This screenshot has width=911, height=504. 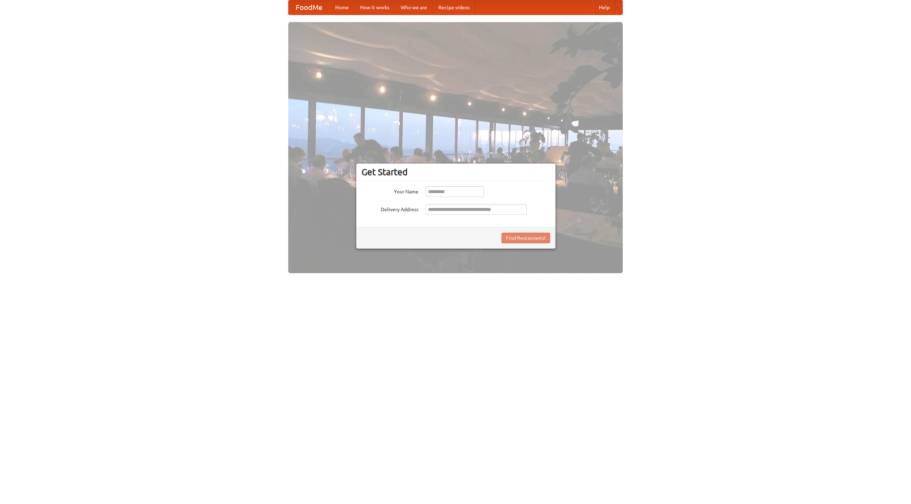 I want to click on label: Your Name, so click(x=390, y=190).